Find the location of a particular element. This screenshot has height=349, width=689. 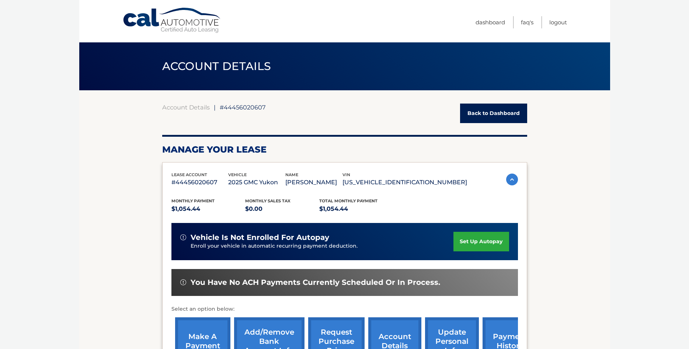

a: set up autopay is located at coordinates (481, 241).